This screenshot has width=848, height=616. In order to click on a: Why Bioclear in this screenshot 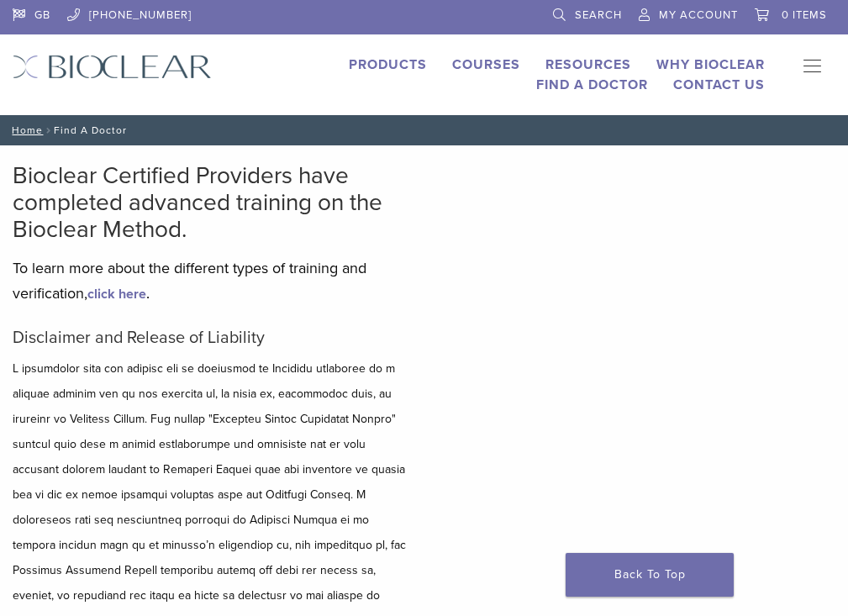, I will do `click(710, 65)`.